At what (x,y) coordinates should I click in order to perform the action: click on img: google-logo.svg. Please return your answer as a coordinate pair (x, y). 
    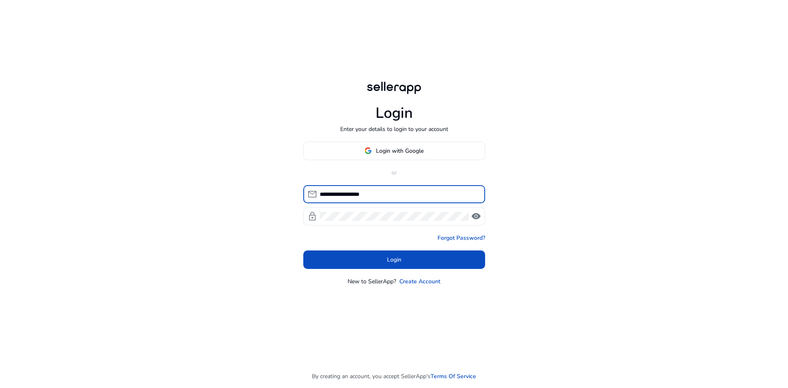
    Looking at the image, I should click on (368, 151).